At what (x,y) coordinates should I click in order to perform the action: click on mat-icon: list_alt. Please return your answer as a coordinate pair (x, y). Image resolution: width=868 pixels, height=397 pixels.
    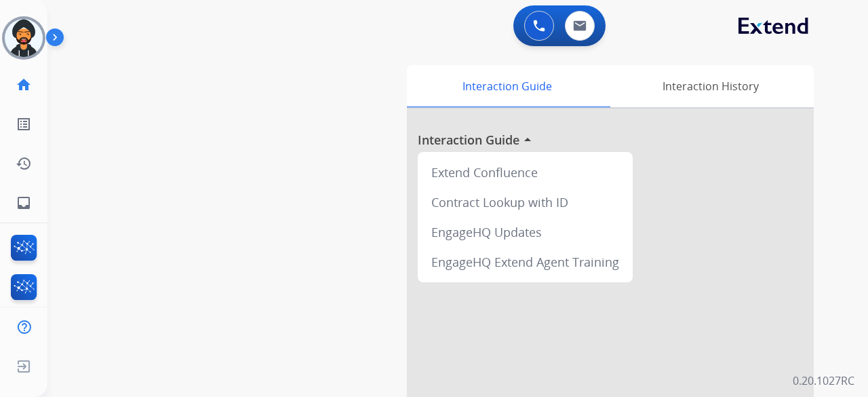
    Looking at the image, I should click on (24, 124).